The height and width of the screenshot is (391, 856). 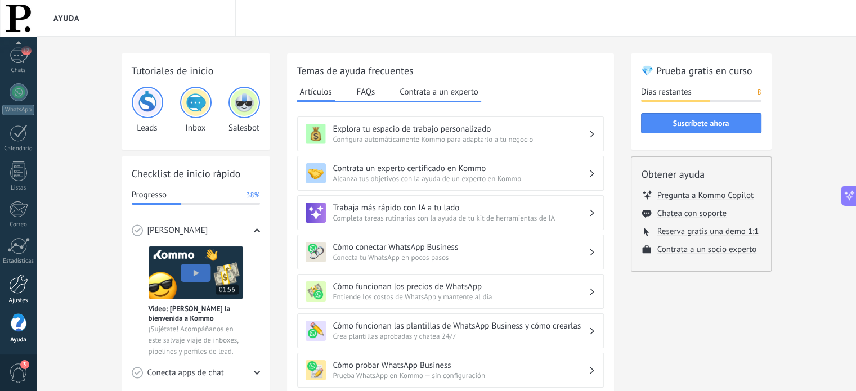 I want to click on div: WhatsApp, so click(x=18, y=110).